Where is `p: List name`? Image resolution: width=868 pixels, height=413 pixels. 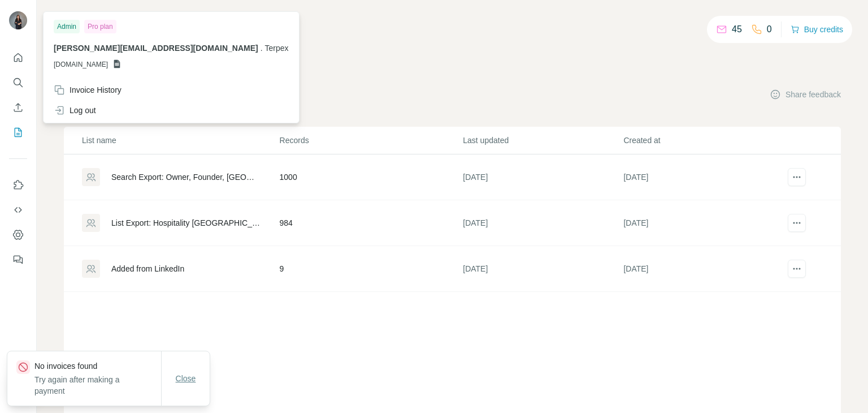 p: List name is located at coordinates (180, 140).